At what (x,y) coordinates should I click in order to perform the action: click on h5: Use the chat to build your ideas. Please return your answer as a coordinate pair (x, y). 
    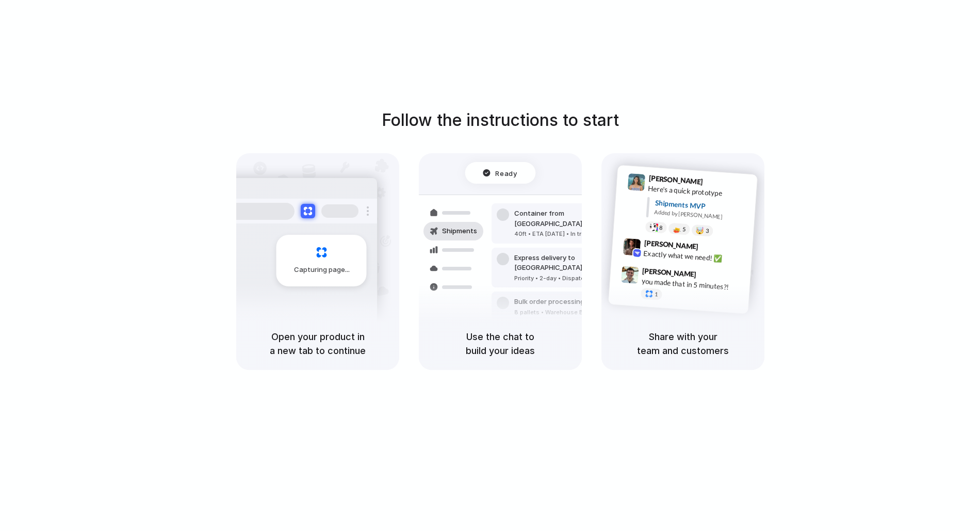
    Looking at the image, I should click on (500, 344).